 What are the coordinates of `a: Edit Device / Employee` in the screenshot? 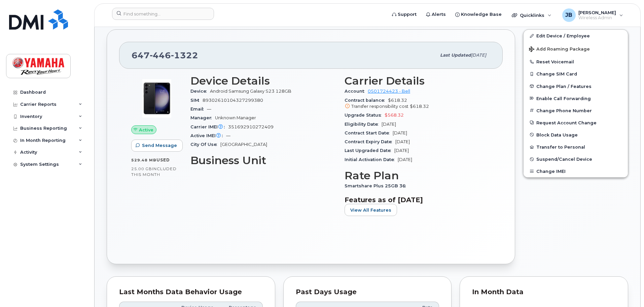 It's located at (575, 36).